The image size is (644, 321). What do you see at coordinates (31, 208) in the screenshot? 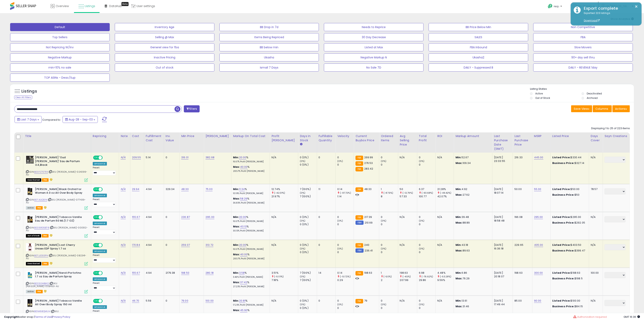
I see `span: All listings currently available for purchase on Amazon` at bounding box center [31, 208].